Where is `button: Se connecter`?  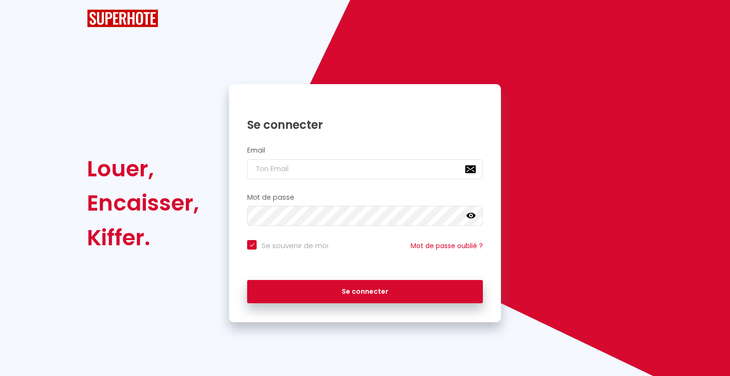
button: Se connecter is located at coordinates (365, 292).